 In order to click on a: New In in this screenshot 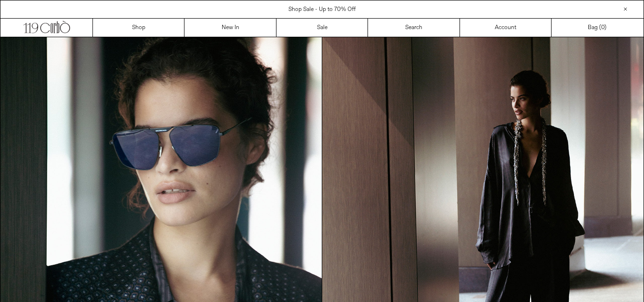, I will do `click(230, 28)`.